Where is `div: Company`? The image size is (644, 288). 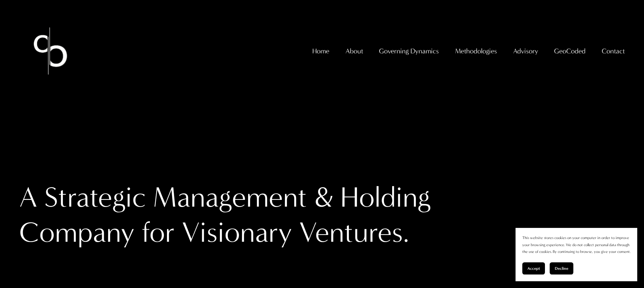 div: Company is located at coordinates (77, 232).